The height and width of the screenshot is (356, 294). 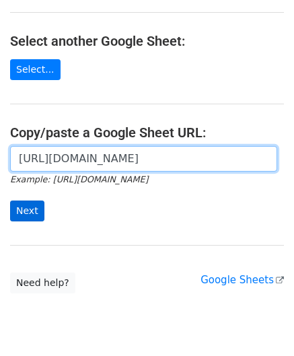 What do you see at coordinates (242, 280) in the screenshot?
I see `a: Google Sheets` at bounding box center [242, 280].